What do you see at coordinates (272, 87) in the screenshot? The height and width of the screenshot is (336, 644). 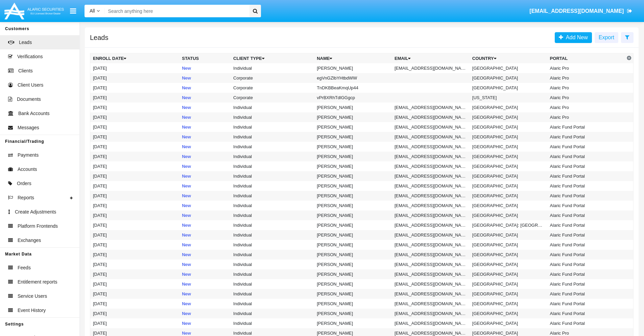 I see `td: Corporate` at bounding box center [272, 87].